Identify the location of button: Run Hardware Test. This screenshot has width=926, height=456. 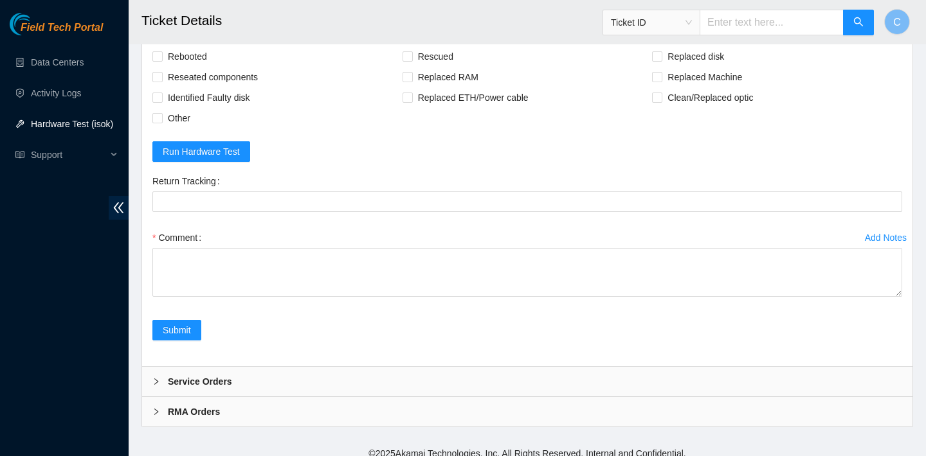
(201, 152).